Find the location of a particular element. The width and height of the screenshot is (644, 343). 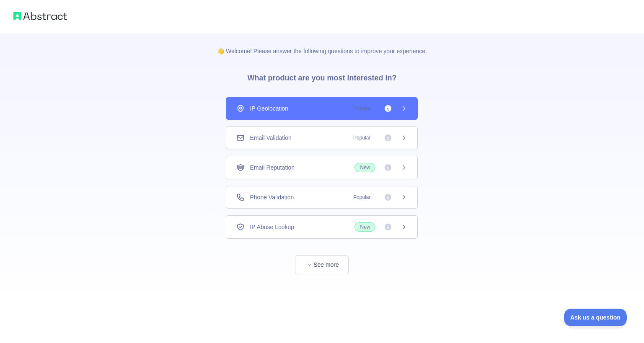

span: Email Validation is located at coordinates (270, 138).